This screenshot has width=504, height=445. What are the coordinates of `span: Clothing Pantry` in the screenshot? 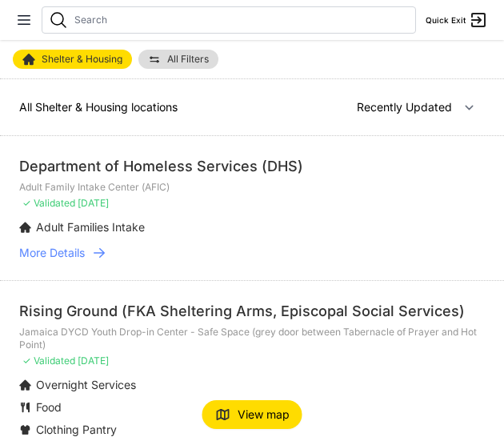 It's located at (76, 429).